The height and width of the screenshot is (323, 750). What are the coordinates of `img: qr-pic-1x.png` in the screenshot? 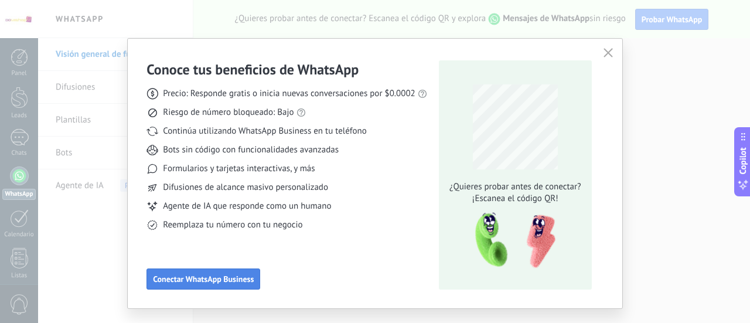 It's located at (511, 240).